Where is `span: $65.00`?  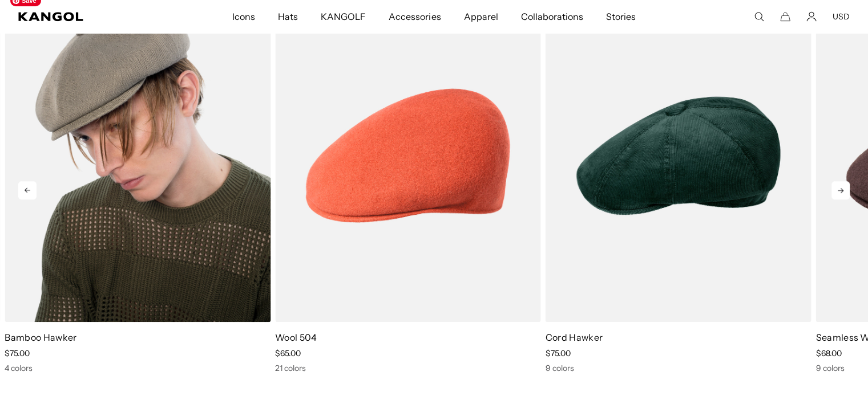 span: $65.00 is located at coordinates (288, 354).